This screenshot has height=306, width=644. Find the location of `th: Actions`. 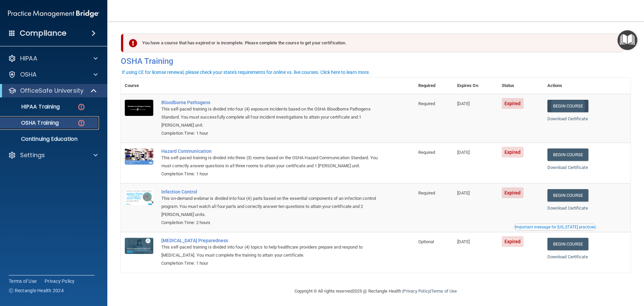

th: Actions is located at coordinates (587, 86).